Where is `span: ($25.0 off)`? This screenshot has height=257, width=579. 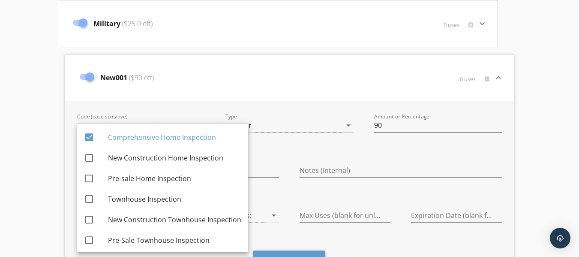
span: ($25.0 off) is located at coordinates (136, 24).